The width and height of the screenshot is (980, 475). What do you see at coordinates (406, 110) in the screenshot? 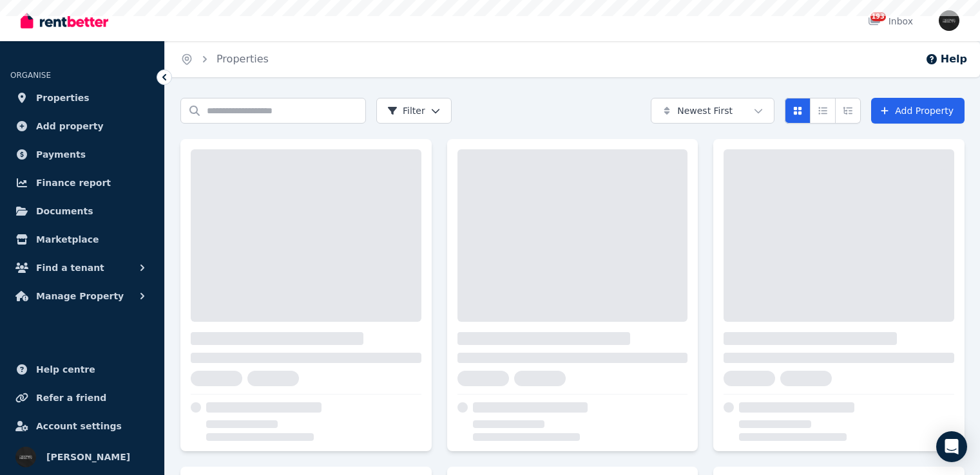
I see `span: Filter` at bounding box center [406, 110].